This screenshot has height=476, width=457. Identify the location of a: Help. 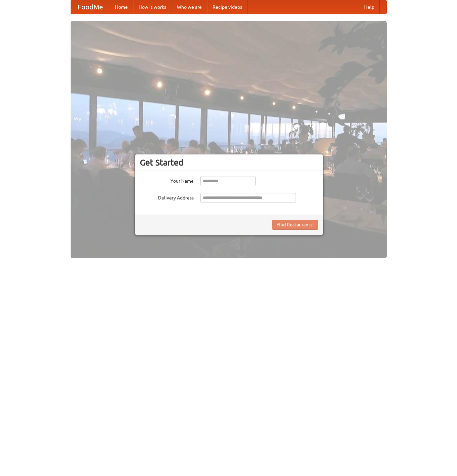
(369, 7).